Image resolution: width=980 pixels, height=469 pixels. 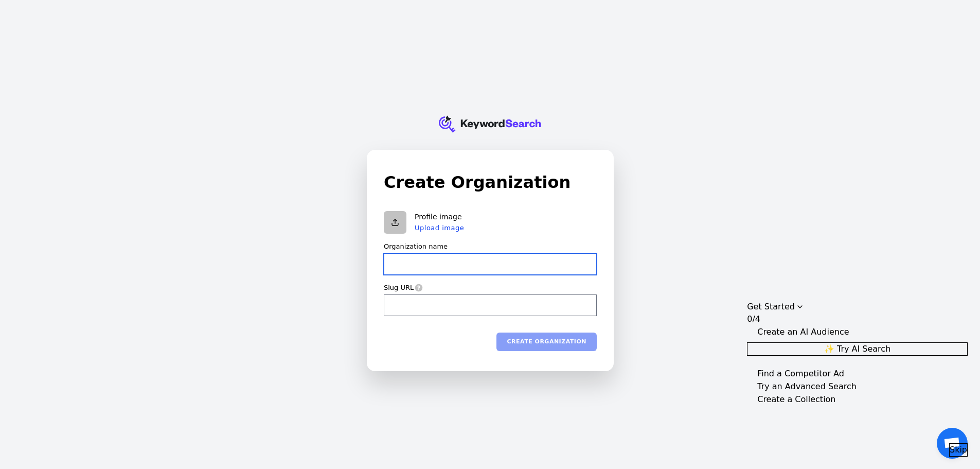 What do you see at coordinates (807, 387) in the screenshot?
I see `div: Try an Advanced Search` at bounding box center [807, 387].